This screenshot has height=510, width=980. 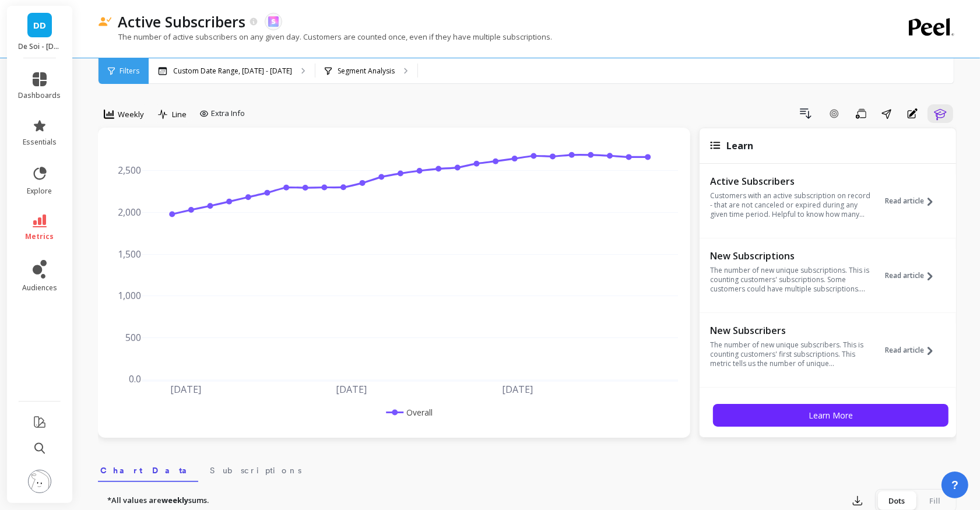 What do you see at coordinates (790, 280) in the screenshot?
I see `p: The number of new unique subscriptions. This is counting customers' subscriptions. Some customers...` at bounding box center [790, 280].